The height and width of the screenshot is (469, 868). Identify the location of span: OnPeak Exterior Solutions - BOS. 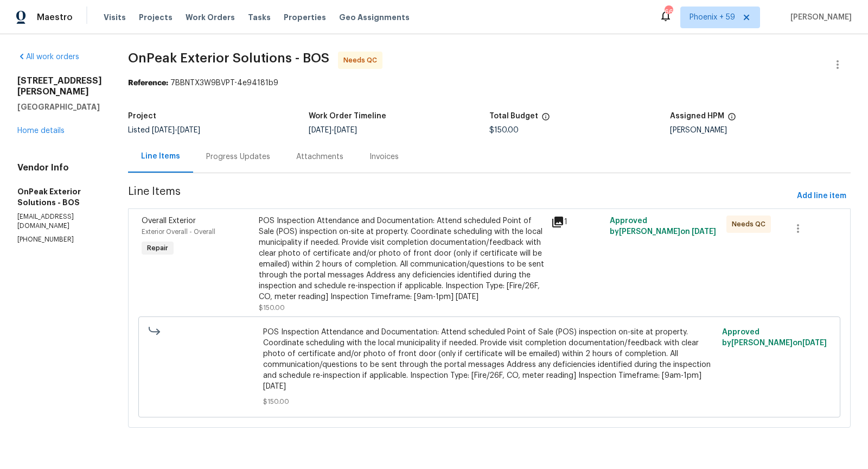
(228, 58).